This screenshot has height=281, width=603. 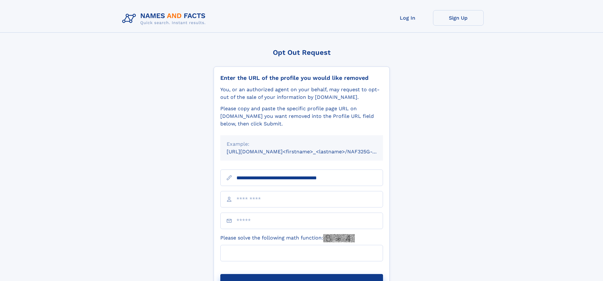 What do you see at coordinates (287, 238) in the screenshot?
I see `label: Please solve the following math function:` at bounding box center [287, 238].